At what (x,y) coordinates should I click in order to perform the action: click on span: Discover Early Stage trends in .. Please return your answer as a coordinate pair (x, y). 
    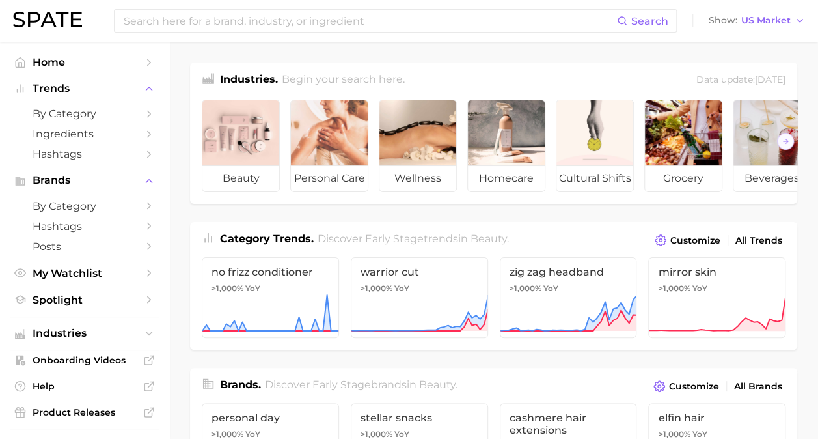
    Looking at the image, I should click on (413, 238).